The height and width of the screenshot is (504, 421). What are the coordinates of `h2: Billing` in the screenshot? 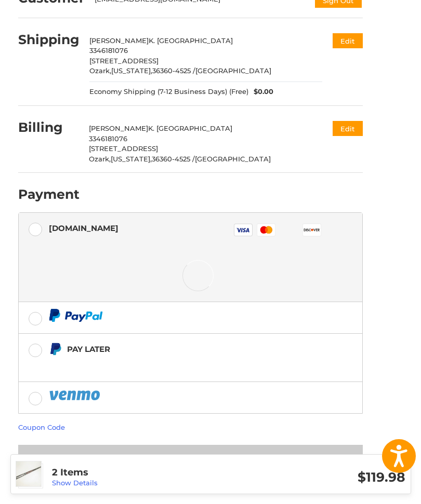 It's located at (48, 127).